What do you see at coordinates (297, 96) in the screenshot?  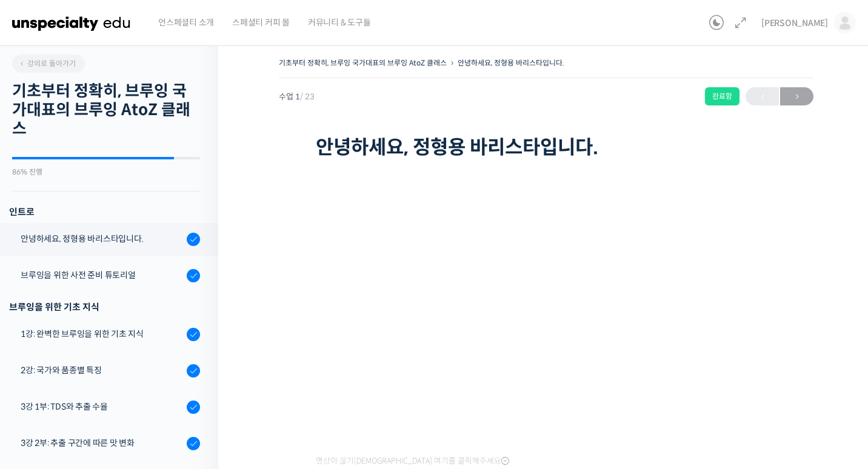 I see `span: 수업 1` at bounding box center [297, 96].